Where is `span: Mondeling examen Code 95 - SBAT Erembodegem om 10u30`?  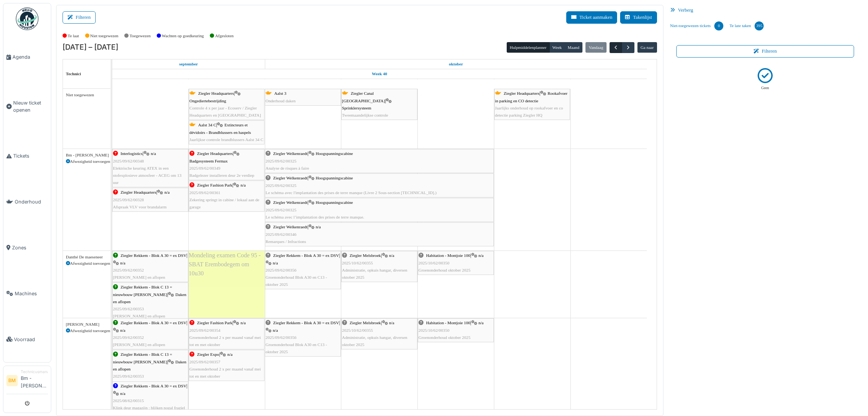
span: Mondeling examen Code 95 - SBAT Erembodegem om 10u30 is located at coordinates (224, 264).